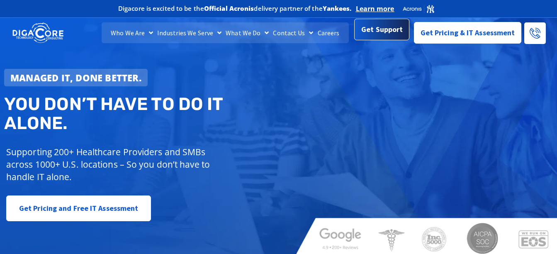 This screenshot has height=254, width=557. What do you see at coordinates (144, 114) in the screenshot?
I see `h2: You don’t have to do IT alone.` at bounding box center [144, 114].